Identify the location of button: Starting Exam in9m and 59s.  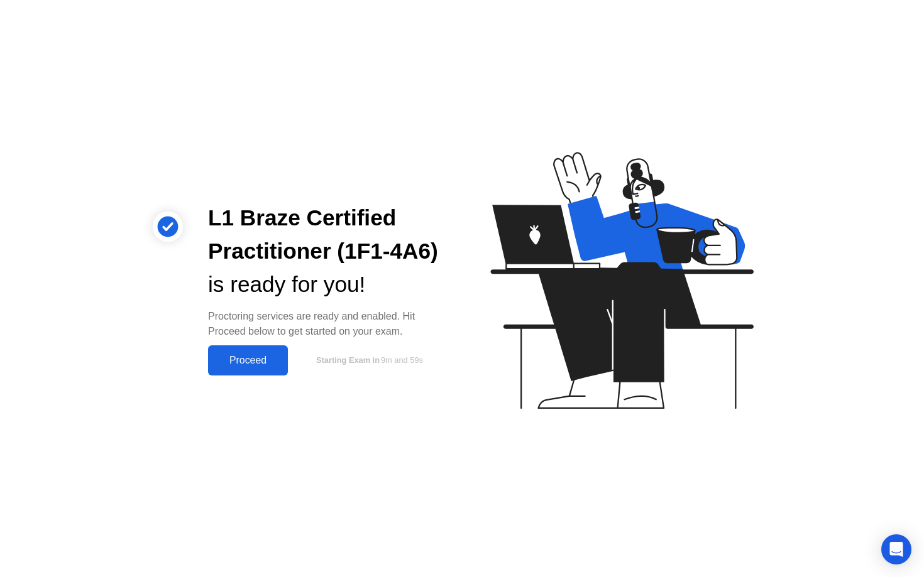
(368, 360).